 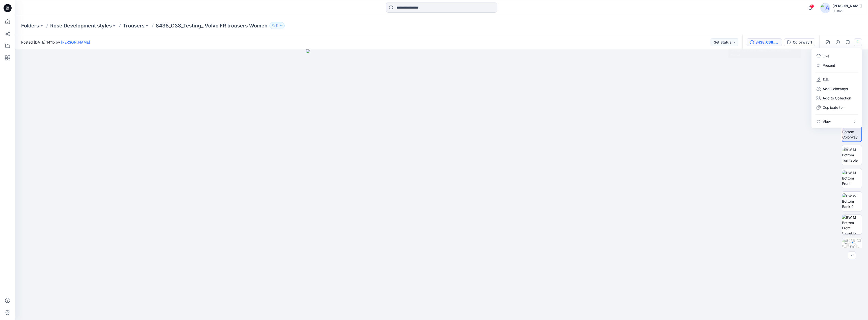 I want to click on p: 11, so click(x=277, y=25).